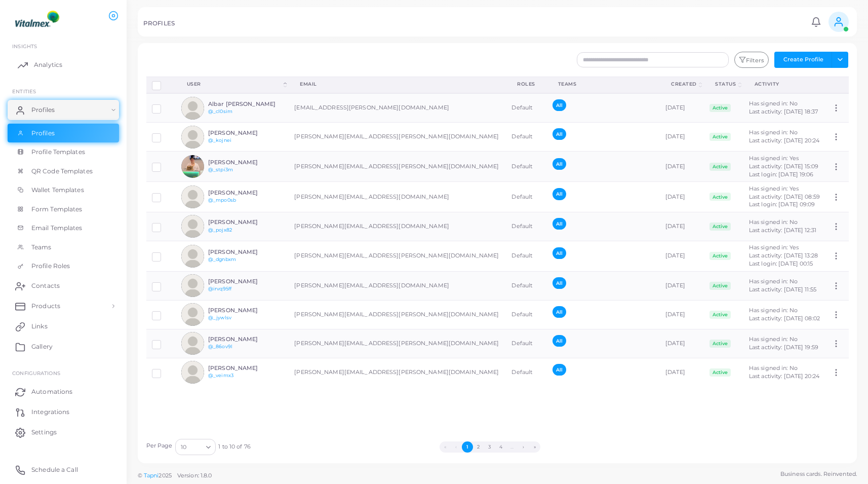 The image size is (868, 484). I want to click on span: Profile Roles, so click(51, 266).